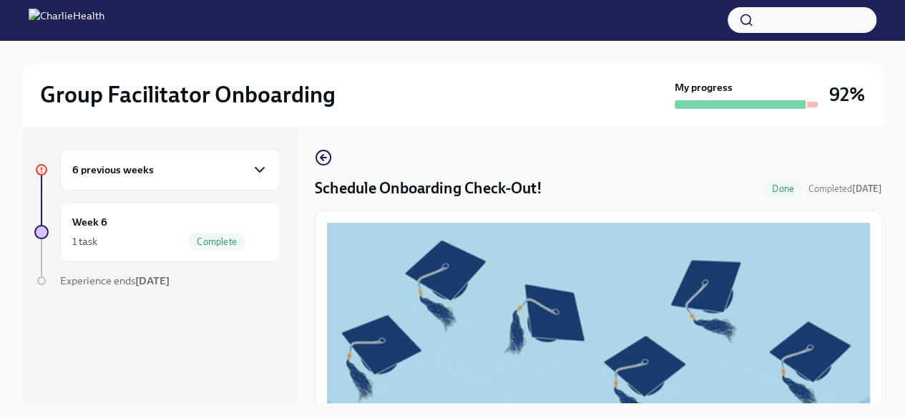 The width and height of the screenshot is (905, 419). Describe the element at coordinates (847, 94) in the screenshot. I see `h3: 92%` at that location.